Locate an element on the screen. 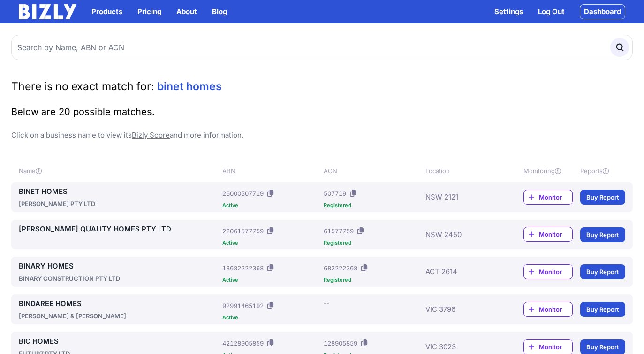  div: NSW 2450 is located at coordinates (461, 234).